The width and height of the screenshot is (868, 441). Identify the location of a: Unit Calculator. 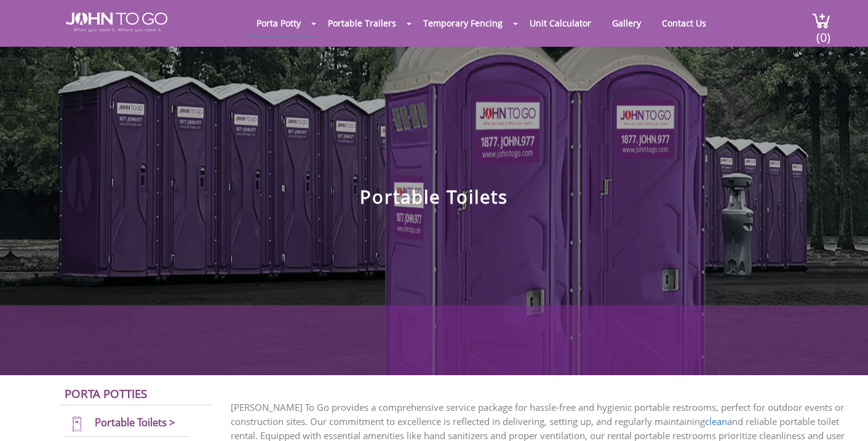
(561, 23).